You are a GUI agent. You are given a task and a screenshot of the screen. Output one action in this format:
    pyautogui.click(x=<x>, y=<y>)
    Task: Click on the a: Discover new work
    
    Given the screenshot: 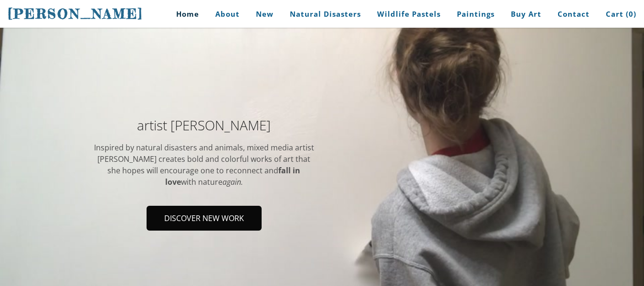 What is the action you would take?
    pyautogui.click(x=204, y=218)
    